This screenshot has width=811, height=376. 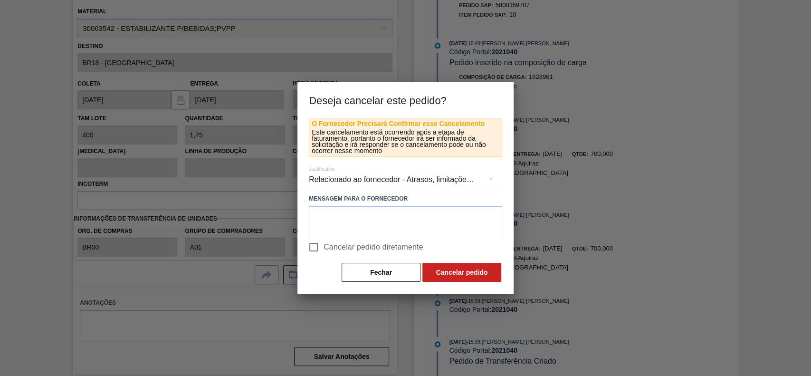 What do you see at coordinates (374, 247) in the screenshot?
I see `span: Cancelar pedido diretamente` at bounding box center [374, 247].